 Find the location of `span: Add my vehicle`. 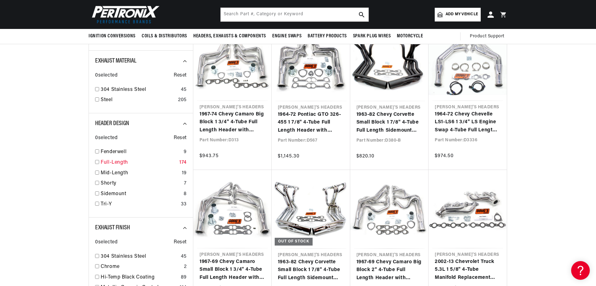

span: Add my vehicle is located at coordinates (462, 14).